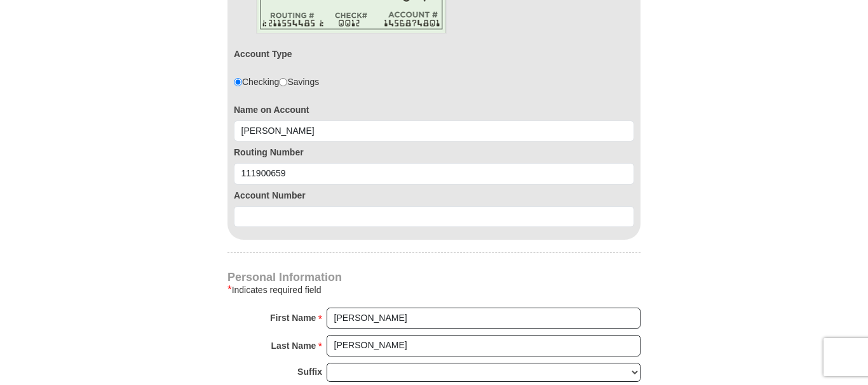  I want to click on div: Indicates required field, so click(434, 290).